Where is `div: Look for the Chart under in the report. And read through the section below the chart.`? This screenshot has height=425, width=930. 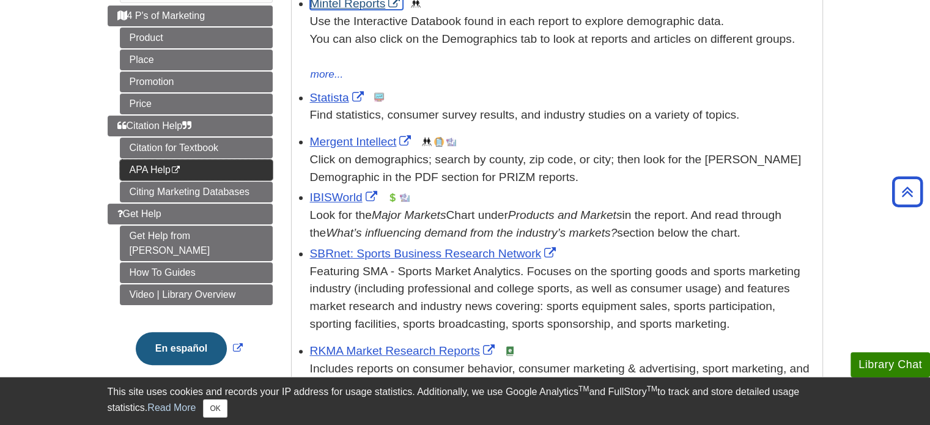
div: Look for the Chart under in the report. And read through the section below the chart. is located at coordinates (563, 224).